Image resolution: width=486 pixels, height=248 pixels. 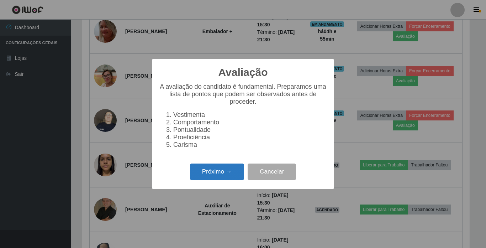 What do you see at coordinates (250, 115) in the screenshot?
I see `li: Vestimenta` at bounding box center [250, 115].